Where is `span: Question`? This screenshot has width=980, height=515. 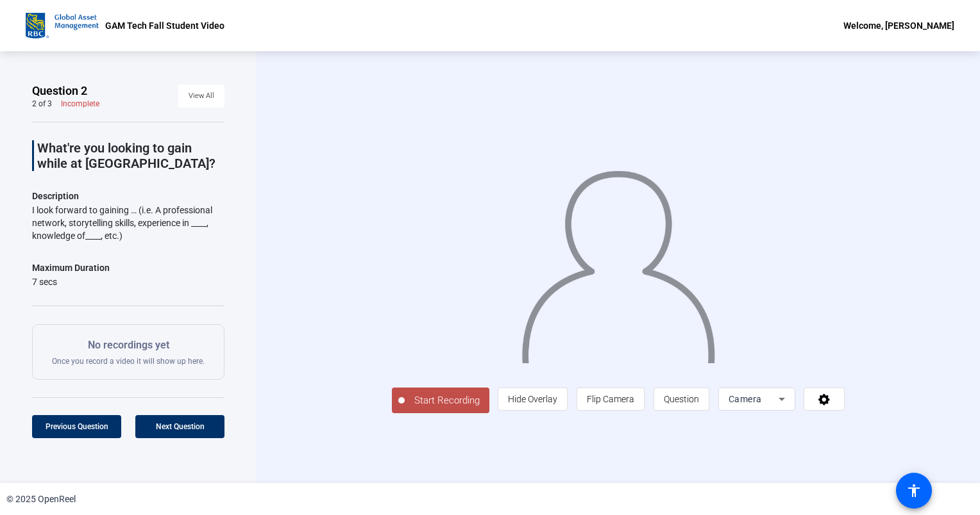 span: Question is located at coordinates (681, 400).